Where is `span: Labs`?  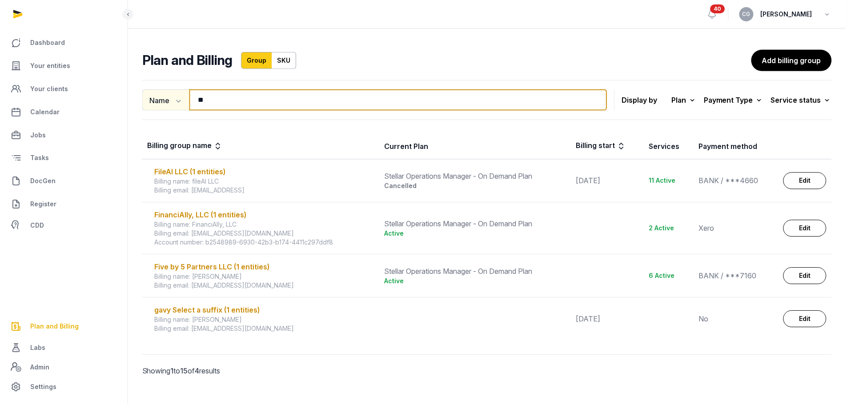 span: Labs is located at coordinates (38, 348).